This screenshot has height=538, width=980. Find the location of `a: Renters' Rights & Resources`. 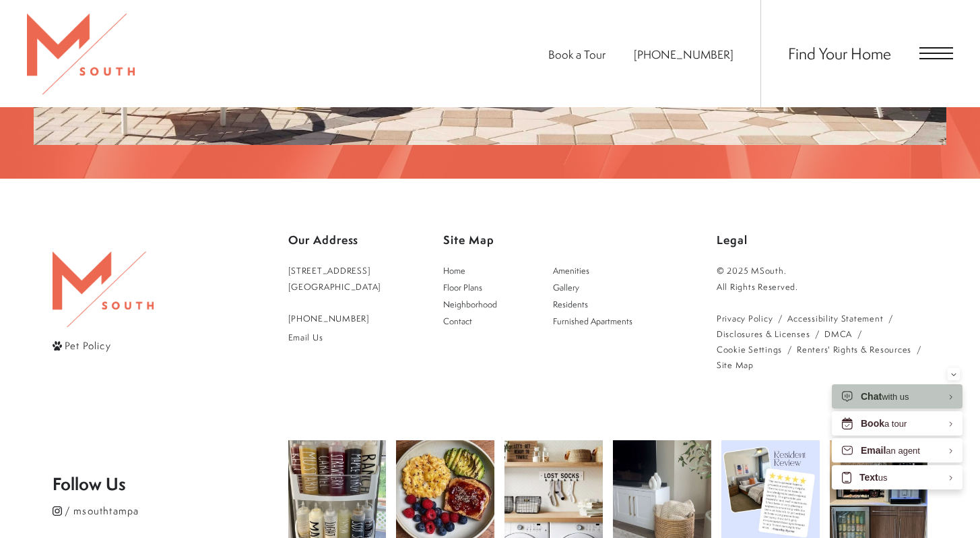

a: Renters' Rights & Resources is located at coordinates (854, 350).